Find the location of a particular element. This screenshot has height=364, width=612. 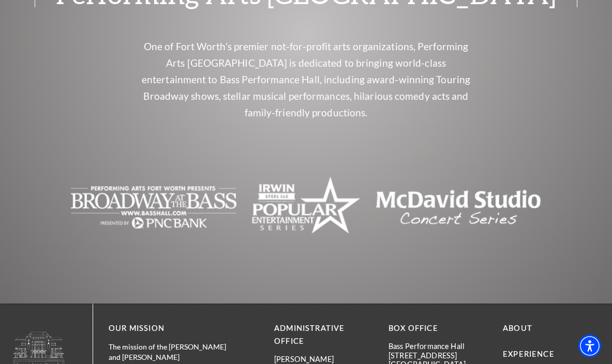

img: The image is completely blank with no visible content. is located at coordinates (306, 207).